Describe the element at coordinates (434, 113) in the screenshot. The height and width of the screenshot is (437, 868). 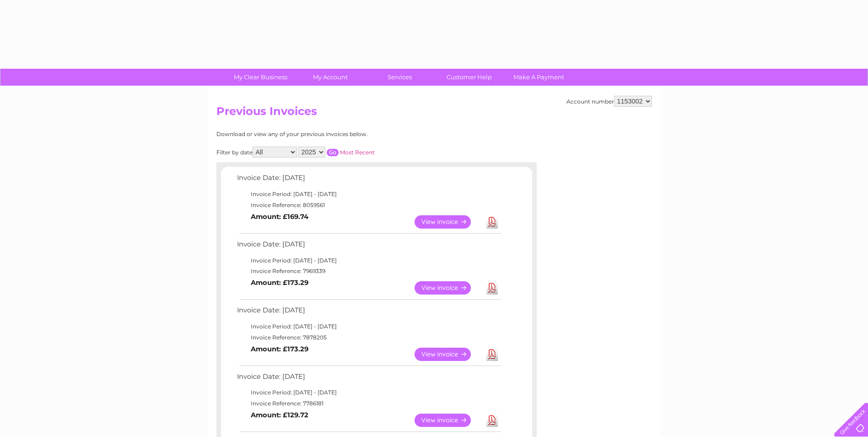
I see `h2: Previous Invoices` at that location.